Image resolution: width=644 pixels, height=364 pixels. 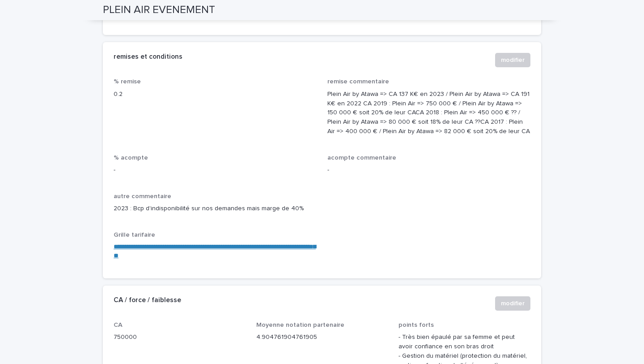 What do you see at coordinates (159, 10) in the screenshot?
I see `h2: PLEIN AIR EVENEMENT` at bounding box center [159, 10].